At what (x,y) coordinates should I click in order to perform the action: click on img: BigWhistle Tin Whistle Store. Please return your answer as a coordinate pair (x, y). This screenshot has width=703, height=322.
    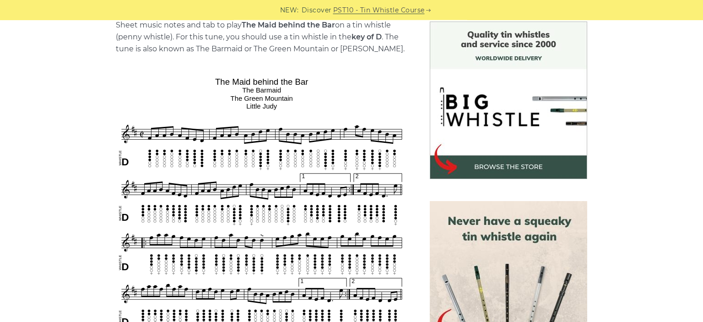
    Looking at the image, I should click on (508, 100).